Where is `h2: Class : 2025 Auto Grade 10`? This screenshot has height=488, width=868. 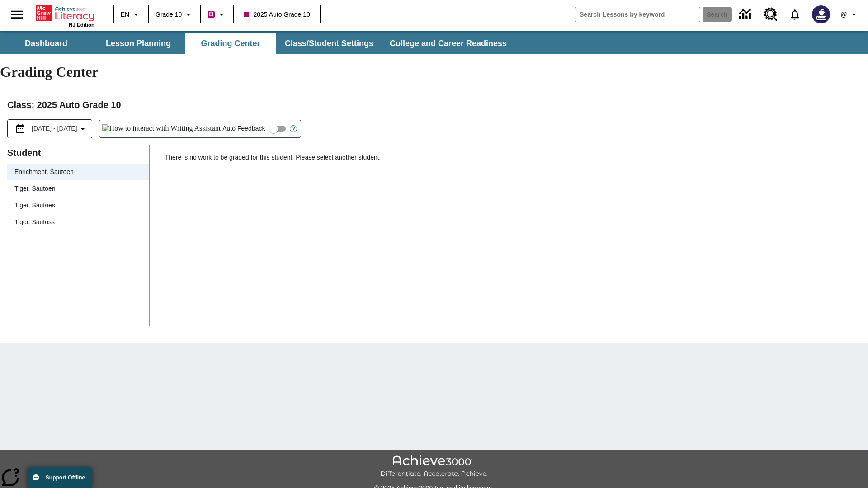
h2: Class : 2025 Auto Grade 10 is located at coordinates (434, 105).